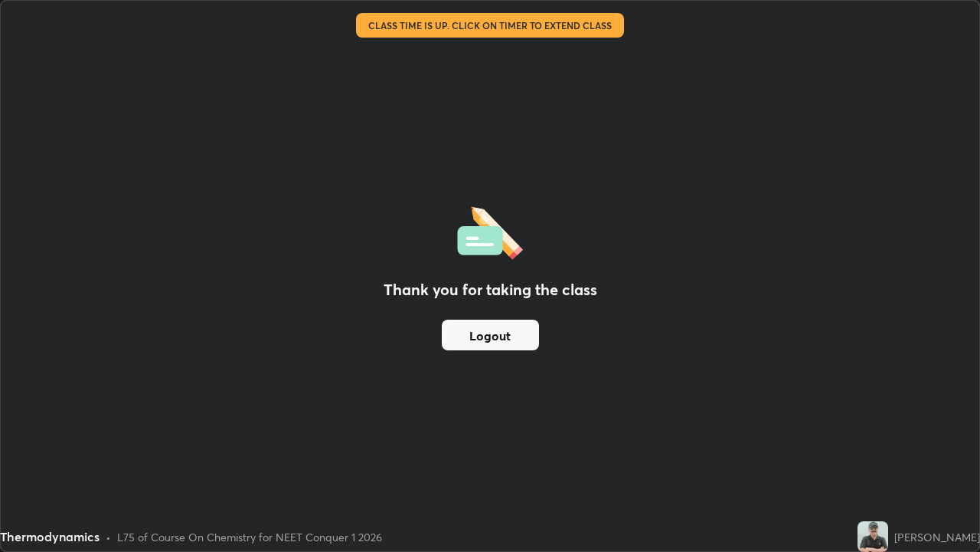  Describe the element at coordinates (250, 536) in the screenshot. I see `div: L75 of Course On Chemistry for NEET Conquer 1 2026` at that location.